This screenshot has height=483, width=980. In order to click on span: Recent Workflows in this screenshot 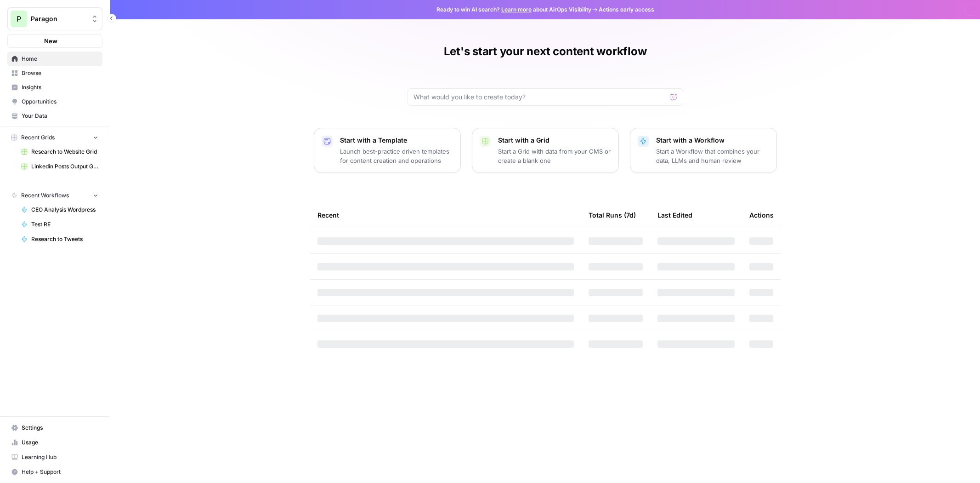, I will do `click(45, 195)`.